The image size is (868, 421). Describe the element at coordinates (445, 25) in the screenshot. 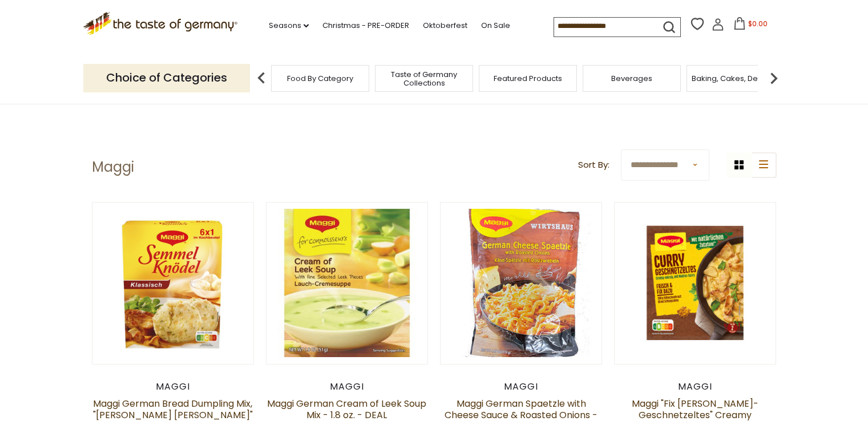

I see `a: Oktoberfest` at that location.